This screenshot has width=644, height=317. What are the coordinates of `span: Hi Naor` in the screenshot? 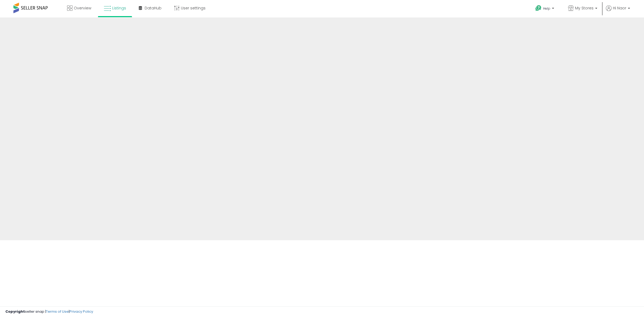 It's located at (620, 8).